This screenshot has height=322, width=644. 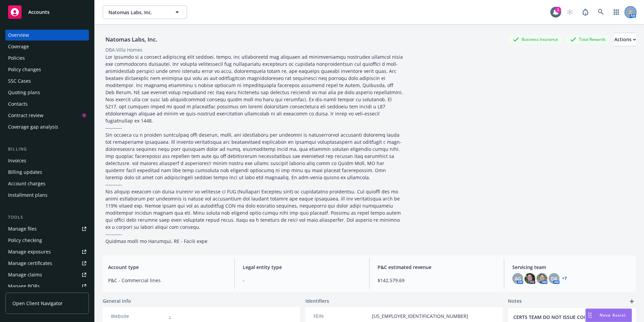 I want to click on div: Manage exposures, so click(x=29, y=252).